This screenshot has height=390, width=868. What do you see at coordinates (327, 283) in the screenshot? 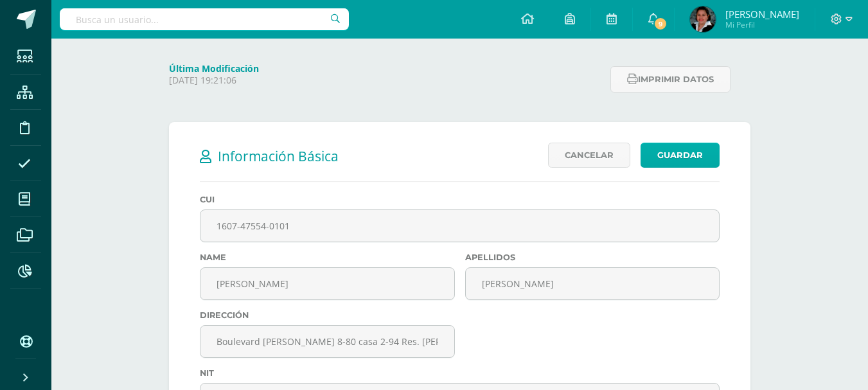
I see `input: Nombre` at bounding box center [327, 283].